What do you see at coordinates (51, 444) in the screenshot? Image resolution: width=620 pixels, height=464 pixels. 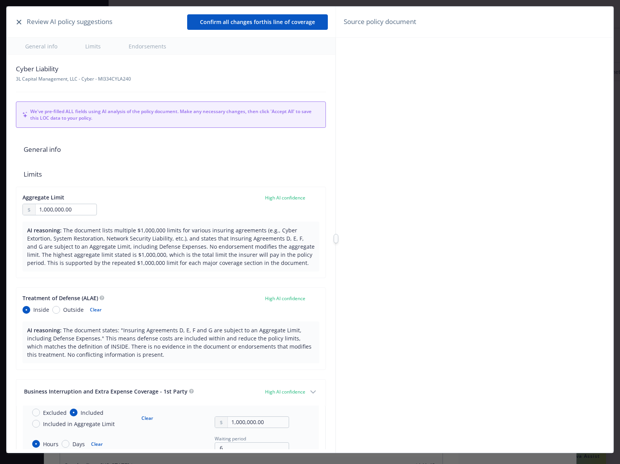 I see `span: Hours` at bounding box center [51, 444].